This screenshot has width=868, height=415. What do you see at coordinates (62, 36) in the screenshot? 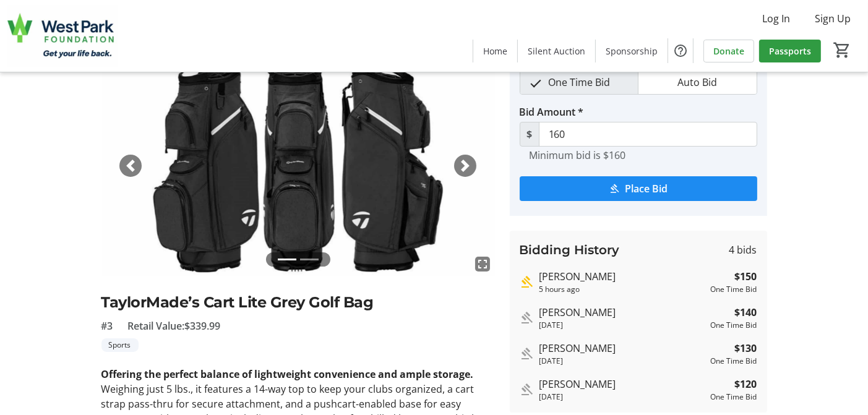
I see `img: West Park Healthcare Centre Foundation's Logo` at bounding box center [62, 36].